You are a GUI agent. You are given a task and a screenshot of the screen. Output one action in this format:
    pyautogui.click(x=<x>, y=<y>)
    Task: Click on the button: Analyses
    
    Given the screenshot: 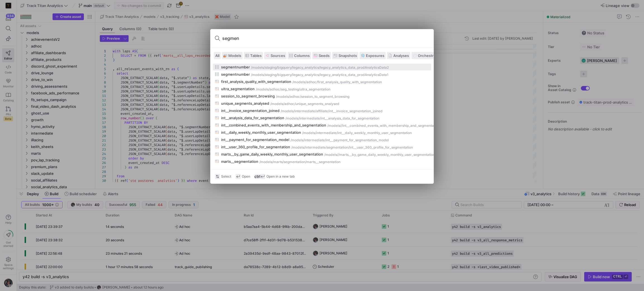 What is the action you would take?
    pyautogui.click(x=398, y=56)
    